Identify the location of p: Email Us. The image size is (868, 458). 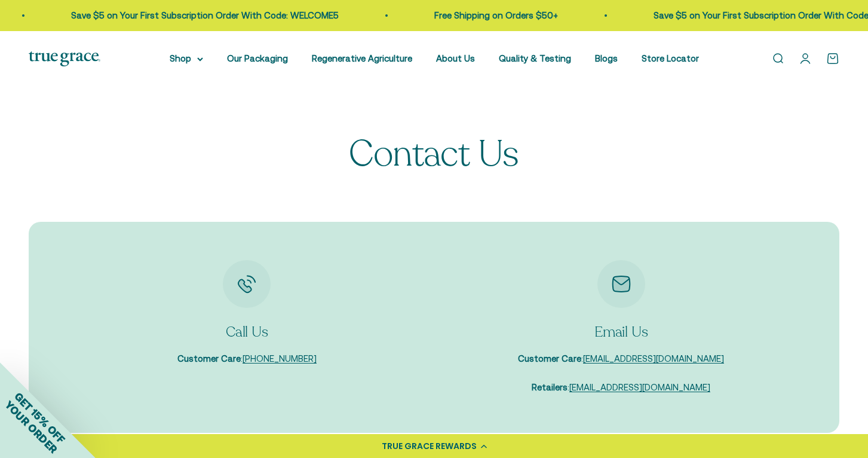
(620, 332).